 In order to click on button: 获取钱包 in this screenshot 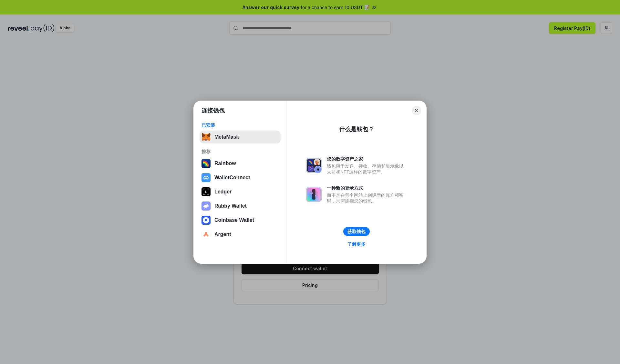, I will do `click(357, 231)`.